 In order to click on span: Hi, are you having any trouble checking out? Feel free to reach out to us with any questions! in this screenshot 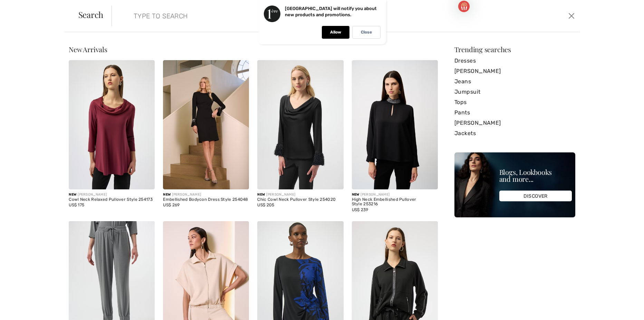, I will do `click(64, 86)`.